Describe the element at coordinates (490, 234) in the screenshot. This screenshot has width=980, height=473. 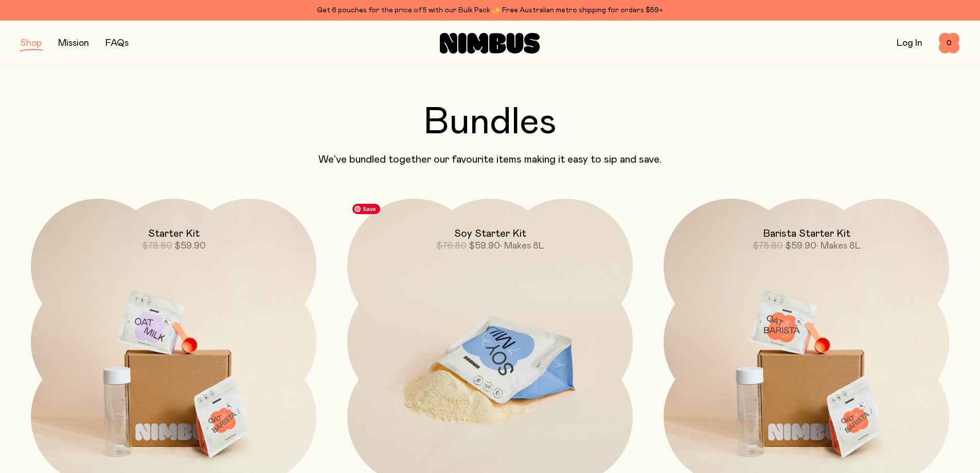
I see `h2: Soy Starter Kit` at that location.